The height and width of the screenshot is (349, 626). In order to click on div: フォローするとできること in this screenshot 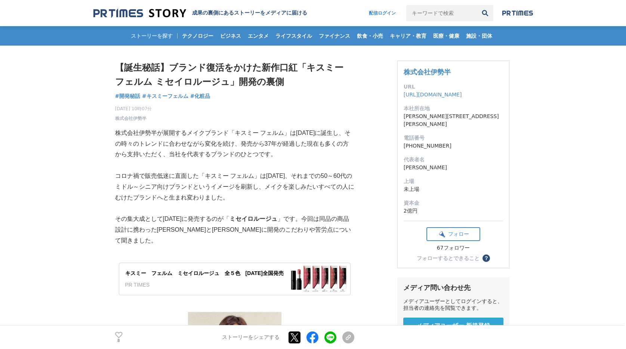, I will do `click(448, 258)`.